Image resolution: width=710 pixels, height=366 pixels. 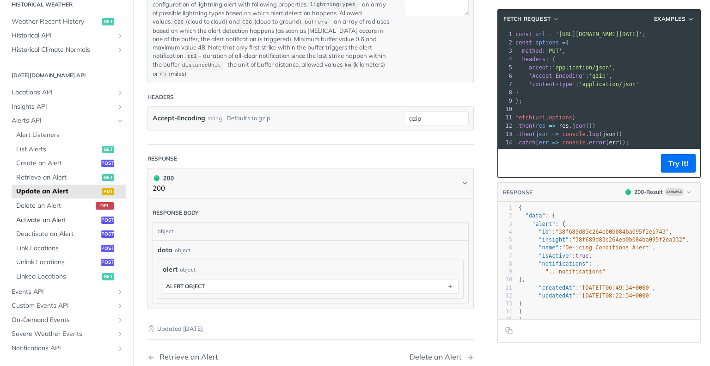 I want to click on button: Show subpages for Insights API, so click(x=120, y=107).